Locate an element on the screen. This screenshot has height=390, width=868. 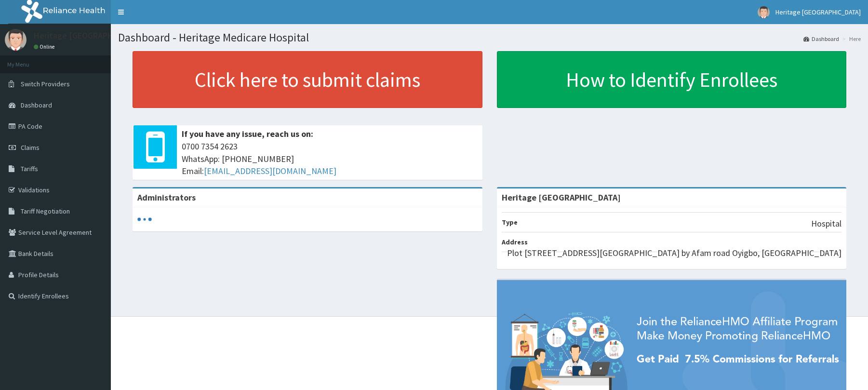
a: How to Identify Enrollees is located at coordinates (672, 80).